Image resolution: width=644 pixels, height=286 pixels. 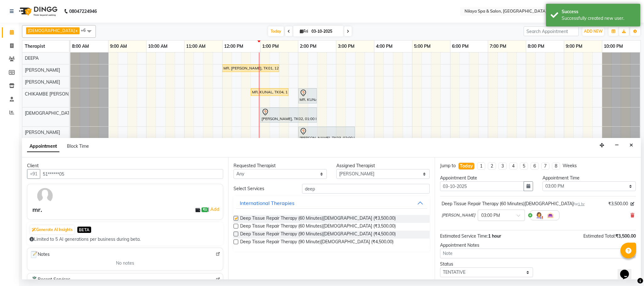 I want to click on li: 2, so click(x=492, y=166).